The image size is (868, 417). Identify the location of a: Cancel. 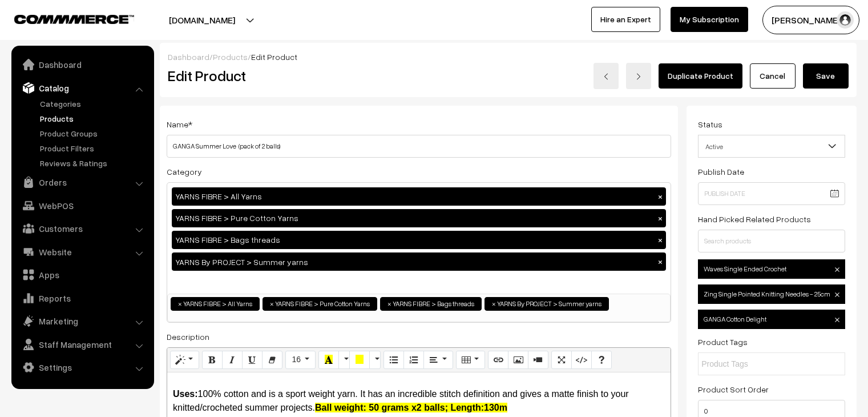
(773, 76).